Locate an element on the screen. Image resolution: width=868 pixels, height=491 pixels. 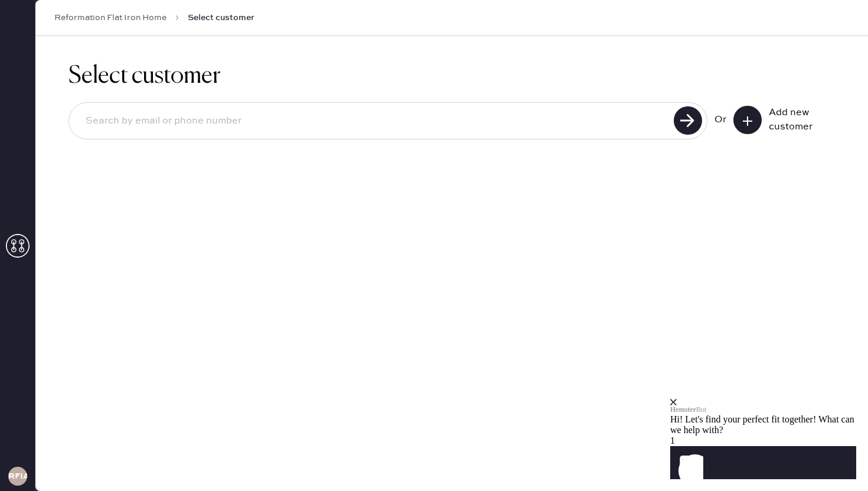
span: Select customer is located at coordinates (221, 18).